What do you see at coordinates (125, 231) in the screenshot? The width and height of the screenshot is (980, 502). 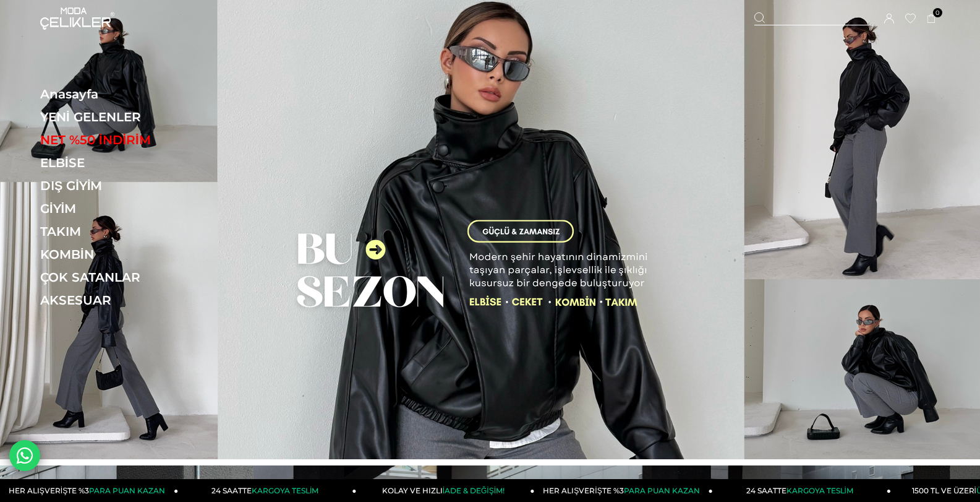 I see `a: TAKIM` at bounding box center [125, 231].